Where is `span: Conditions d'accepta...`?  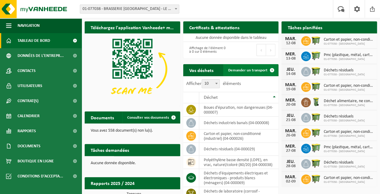 span: Conditions d'accepta... is located at coordinates (40, 177).